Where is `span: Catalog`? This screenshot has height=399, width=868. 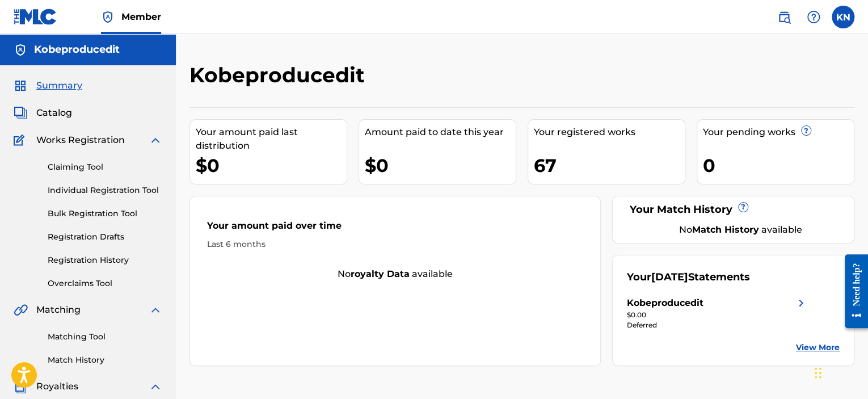 span: Catalog is located at coordinates (54, 113).